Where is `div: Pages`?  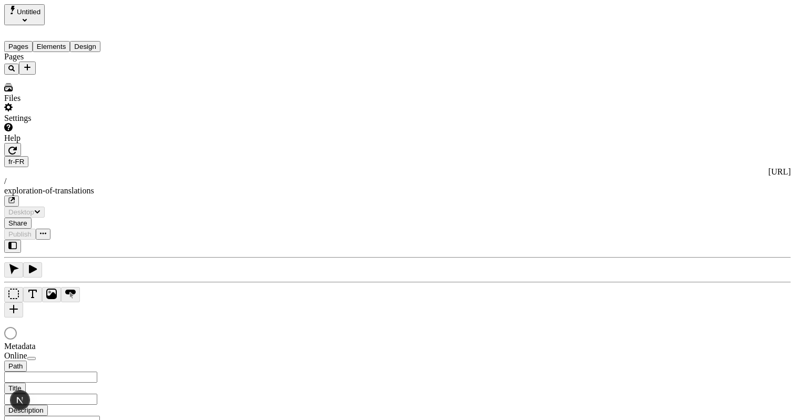 div: Pages is located at coordinates (67, 57).